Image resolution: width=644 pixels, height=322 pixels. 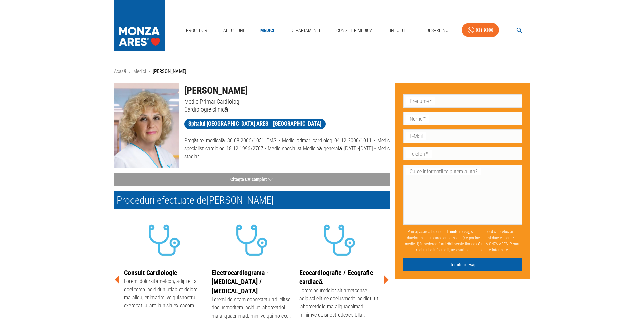 I want to click on a: Proceduri, so click(x=197, y=31).